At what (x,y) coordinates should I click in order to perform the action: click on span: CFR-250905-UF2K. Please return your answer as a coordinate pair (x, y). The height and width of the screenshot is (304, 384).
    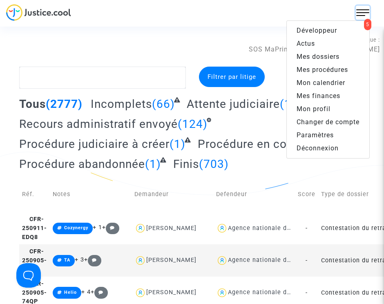
    Looking at the image, I should click on (34, 260).